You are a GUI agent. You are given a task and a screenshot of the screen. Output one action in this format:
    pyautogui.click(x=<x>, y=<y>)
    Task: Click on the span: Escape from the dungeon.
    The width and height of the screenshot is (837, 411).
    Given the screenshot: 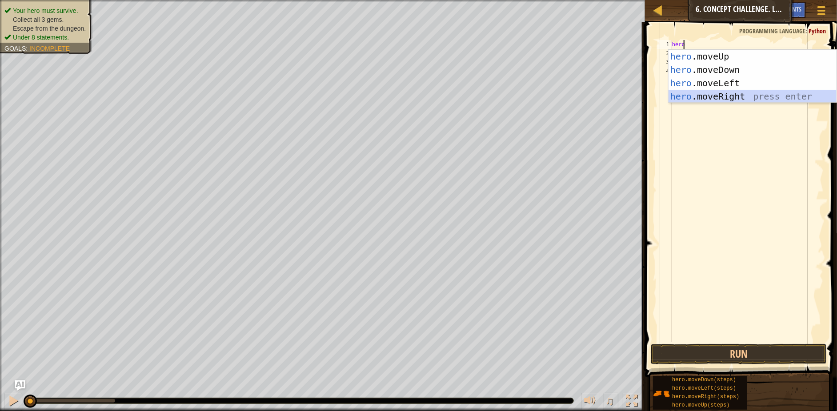 What is the action you would take?
    pyautogui.click(x=49, y=28)
    